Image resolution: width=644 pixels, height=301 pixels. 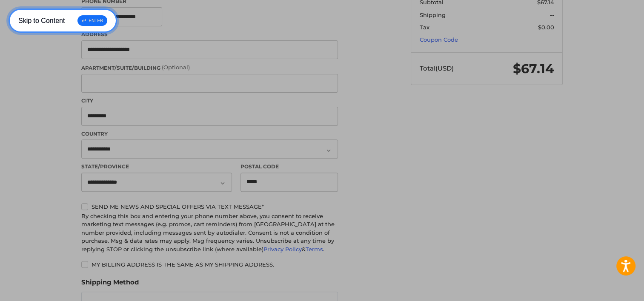 What do you see at coordinates (290, 166) in the screenshot?
I see `label: Postal Code` at bounding box center [290, 166].